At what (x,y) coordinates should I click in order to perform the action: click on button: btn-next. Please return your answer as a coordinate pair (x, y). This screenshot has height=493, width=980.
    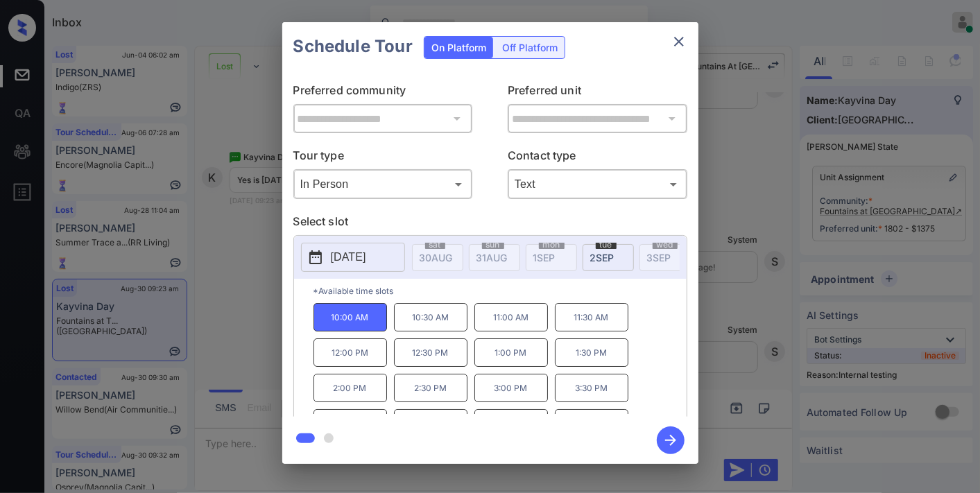
    Looking at the image, I should click on (671, 440).